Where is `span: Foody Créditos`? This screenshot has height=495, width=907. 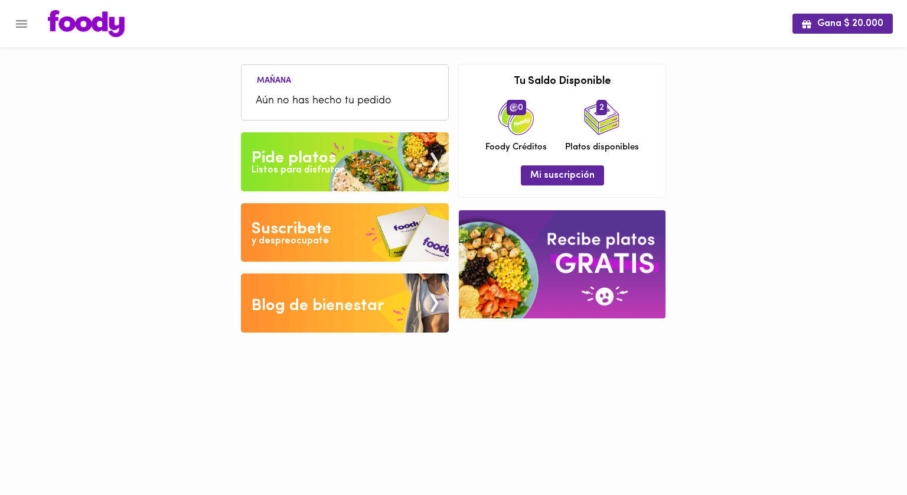 span: Foody Créditos is located at coordinates (516, 147).